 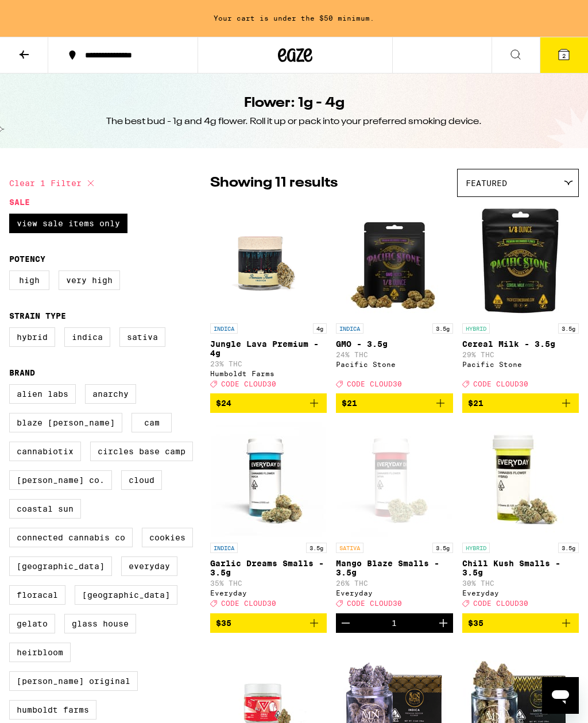 What do you see at coordinates (563, 55) in the screenshot?
I see `button: 2` at bounding box center [563, 55].